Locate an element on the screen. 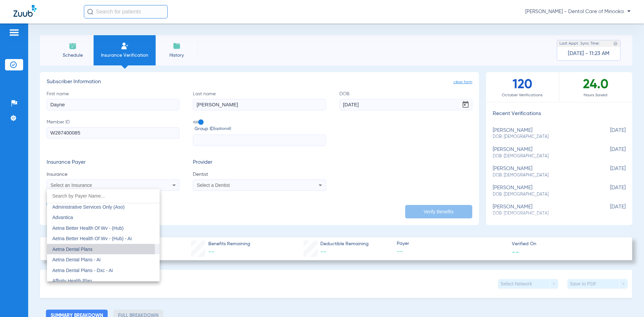  span: Aetna Dental Plans is located at coordinates (73, 249).